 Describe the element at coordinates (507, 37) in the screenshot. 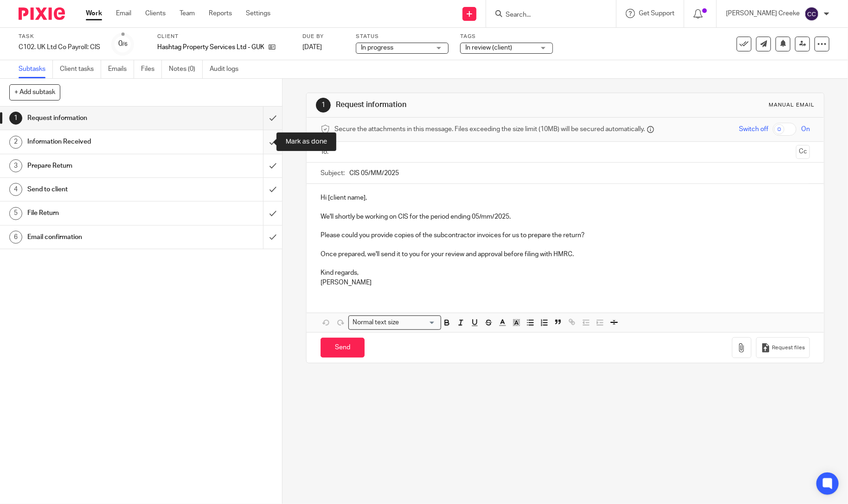

I see `label: Tags` at that location.